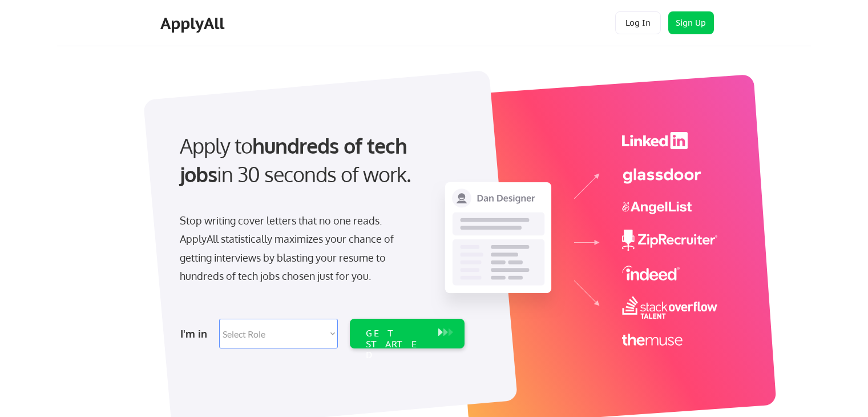  What do you see at coordinates (297, 248) in the screenshot?
I see `div: Stop writing cover letters that no one reads. ApplyAll statistically maximizes your chance of get...` at bounding box center [297, 248].